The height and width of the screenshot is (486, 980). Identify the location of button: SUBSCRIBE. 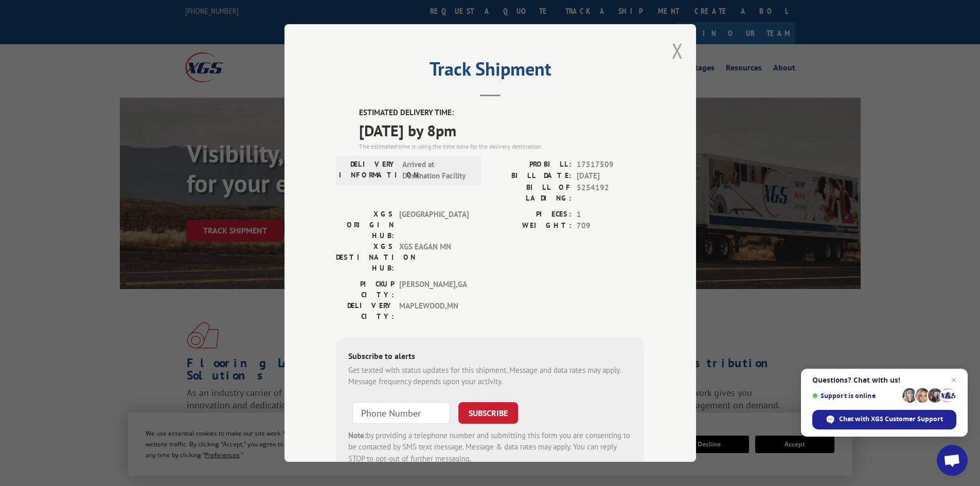
(488, 413).